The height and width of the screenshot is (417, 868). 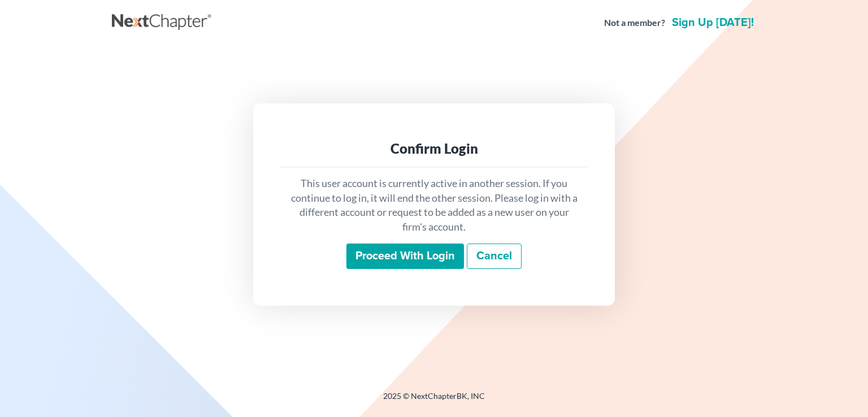 What do you see at coordinates (634, 23) in the screenshot?
I see `strong: Not a member?` at bounding box center [634, 23].